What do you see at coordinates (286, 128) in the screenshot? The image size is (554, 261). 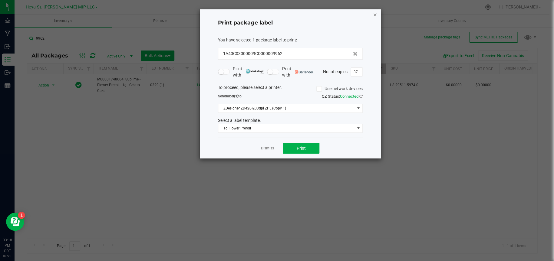 I see `span: 1g Flower Preroll` at bounding box center [286, 128].